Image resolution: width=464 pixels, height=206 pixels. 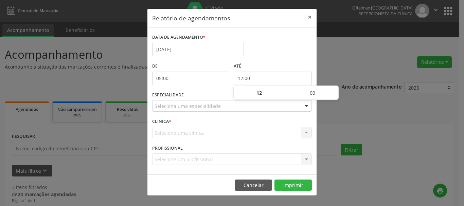 I want to click on input: Selecione uma data ou intervalo, so click(x=198, y=50).